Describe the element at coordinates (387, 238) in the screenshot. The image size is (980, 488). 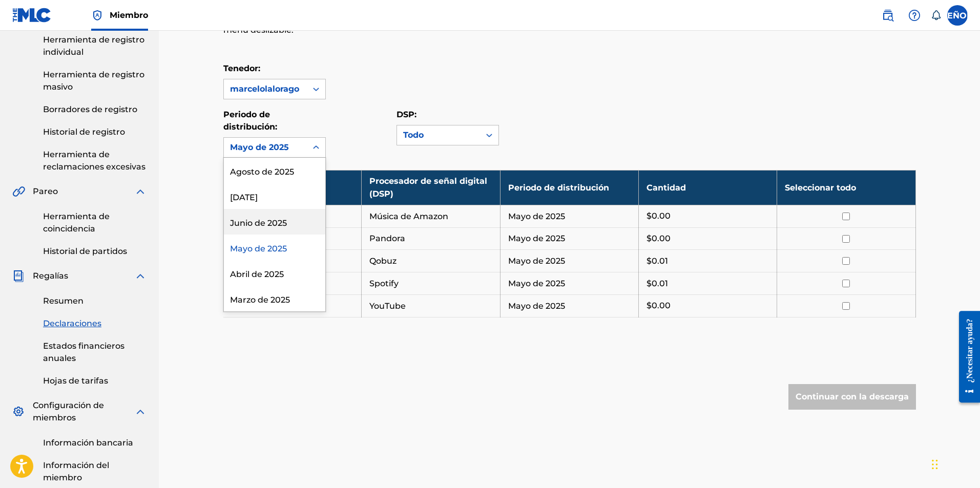
I see `font: Pandora` at that location.